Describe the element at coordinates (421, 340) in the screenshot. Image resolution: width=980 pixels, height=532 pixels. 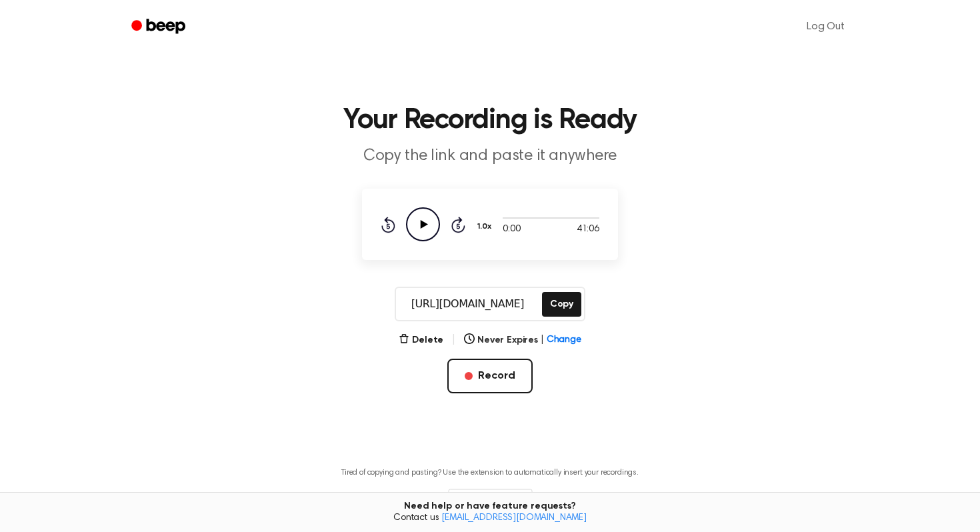
I see `button: Delete` at that location.